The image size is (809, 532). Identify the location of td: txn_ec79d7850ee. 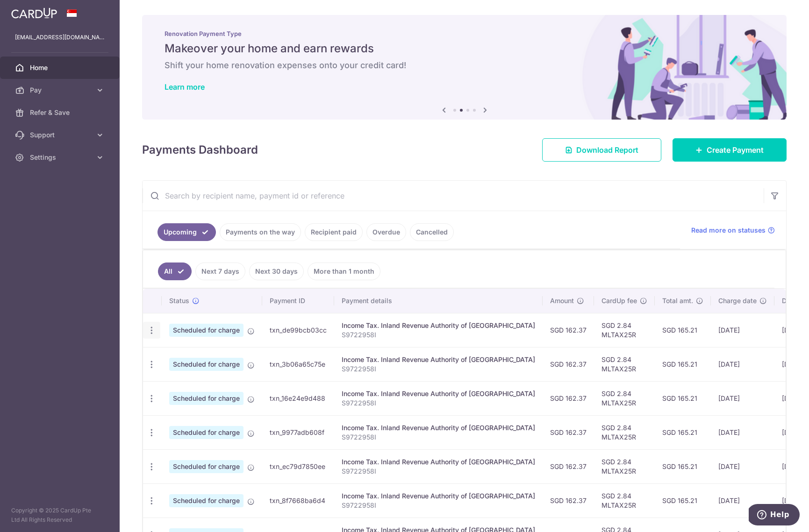
(298, 466).